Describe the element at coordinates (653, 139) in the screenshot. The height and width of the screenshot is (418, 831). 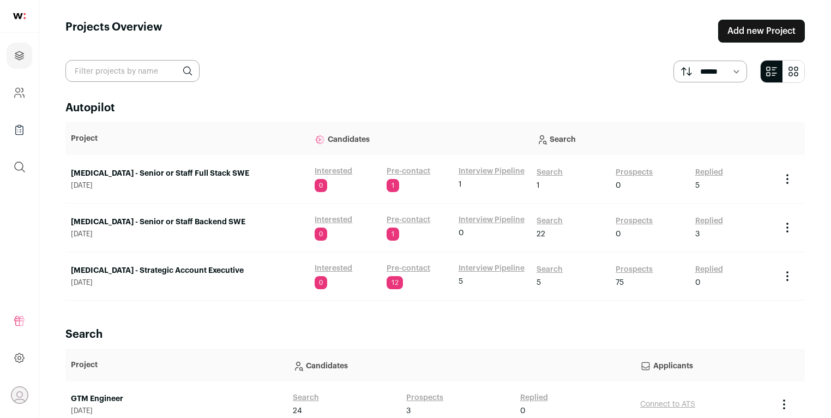
I see `p: Search` at that location.